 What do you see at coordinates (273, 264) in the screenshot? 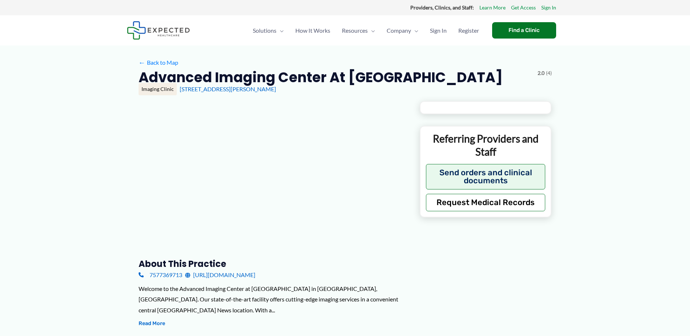
I see `h3: About this practice` at bounding box center [273, 264].